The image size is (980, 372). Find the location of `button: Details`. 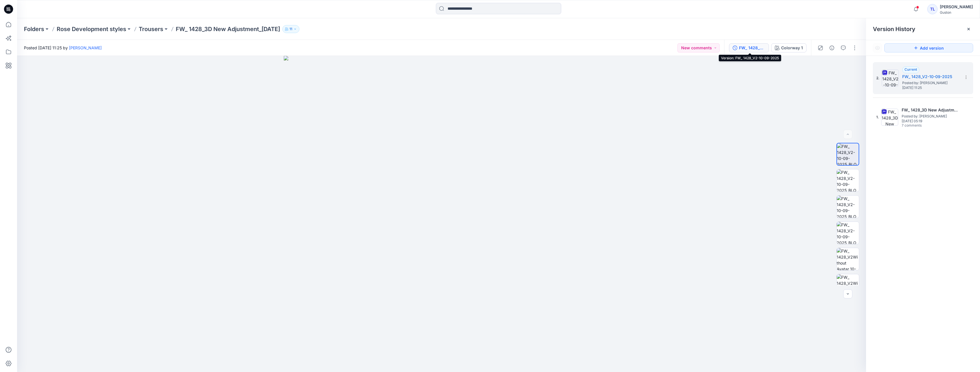

button: Details is located at coordinates (832, 48).